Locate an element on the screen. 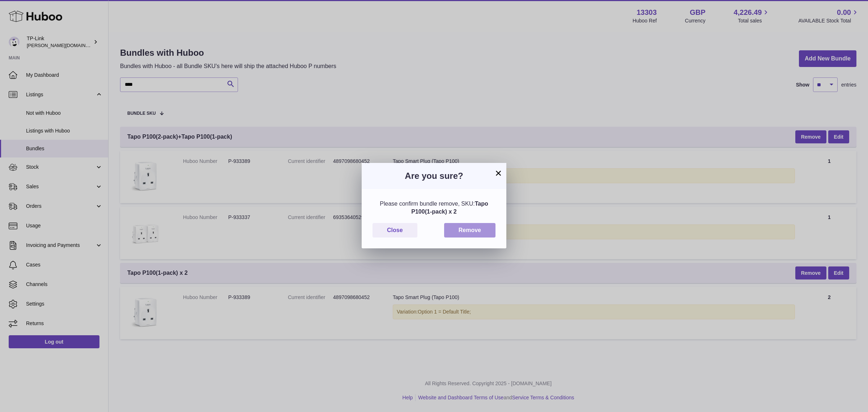 Image resolution: width=868 pixels, height=412 pixels. button: Close is located at coordinates (395, 230).